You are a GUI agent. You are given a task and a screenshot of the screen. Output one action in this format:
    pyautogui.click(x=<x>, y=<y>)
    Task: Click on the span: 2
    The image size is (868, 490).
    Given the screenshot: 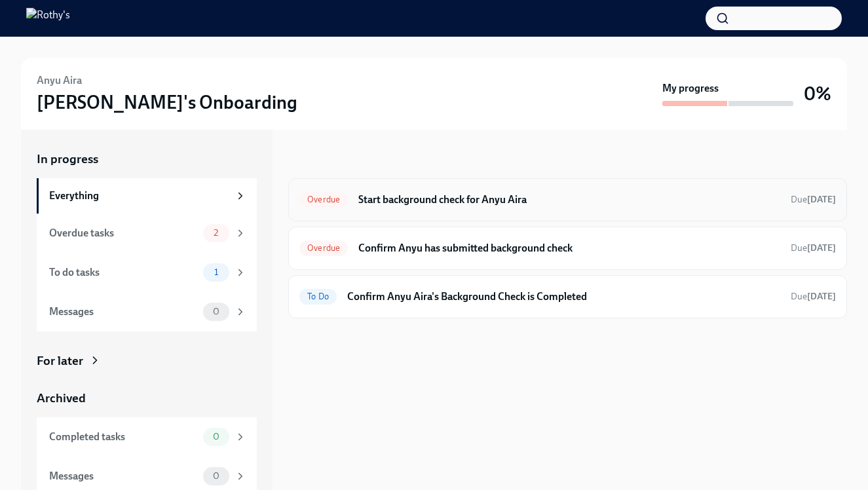 What is the action you would take?
    pyautogui.click(x=216, y=232)
    